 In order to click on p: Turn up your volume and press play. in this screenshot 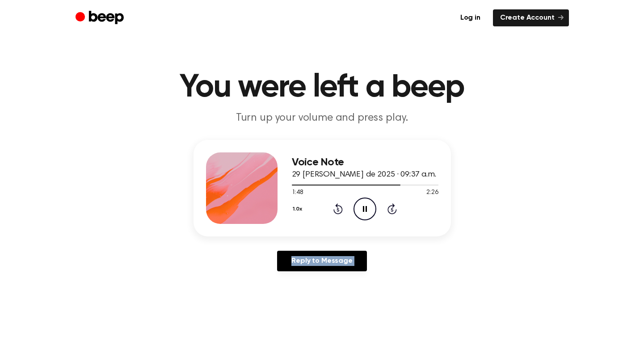, I will do `click(322, 118)`.